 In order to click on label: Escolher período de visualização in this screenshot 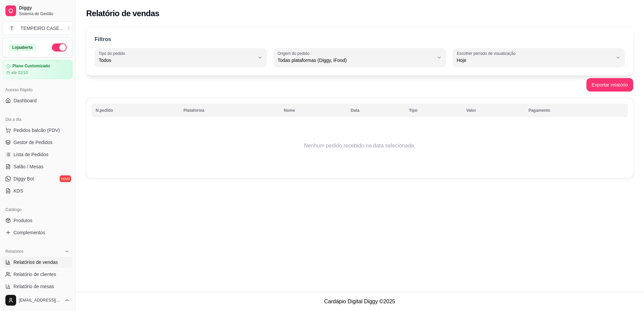, I will do `click(487, 53)`.